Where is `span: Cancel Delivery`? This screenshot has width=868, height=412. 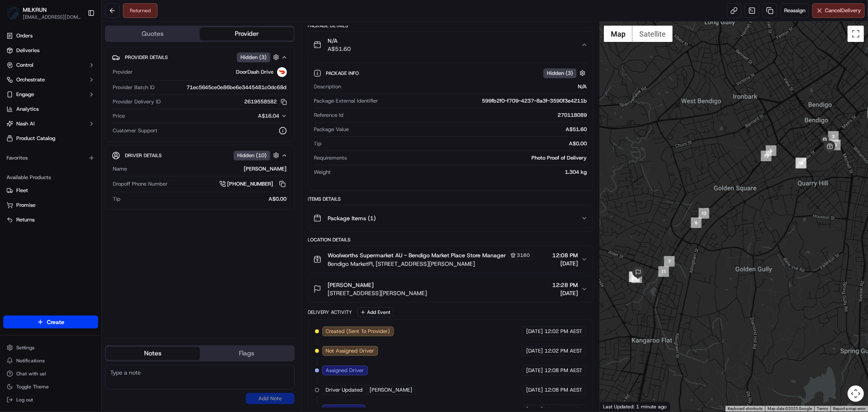
span: Cancel Delivery is located at coordinates (843, 11).